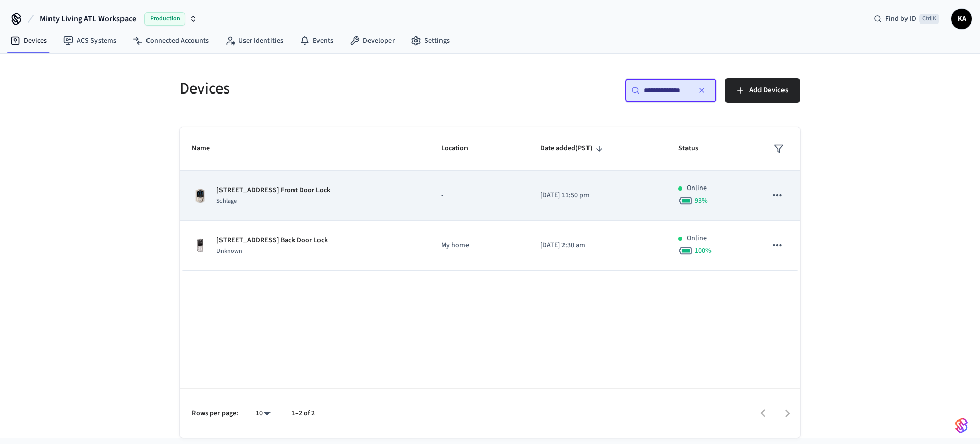 This screenshot has width=980, height=444. Describe the element at coordinates (962, 426) in the screenshot. I see `img: SeamLogoGradient.69752ec5.svg` at that location.